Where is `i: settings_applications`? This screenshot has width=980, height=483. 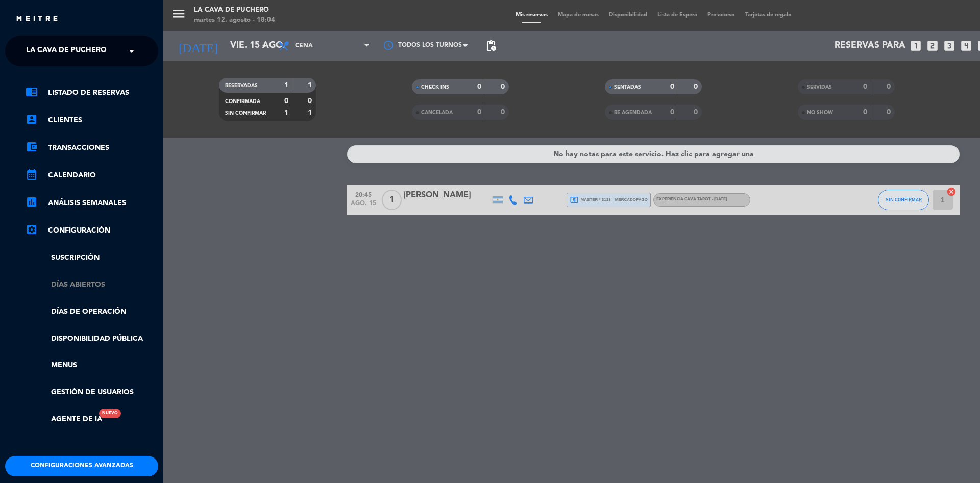 i: settings_applications is located at coordinates (32, 229).